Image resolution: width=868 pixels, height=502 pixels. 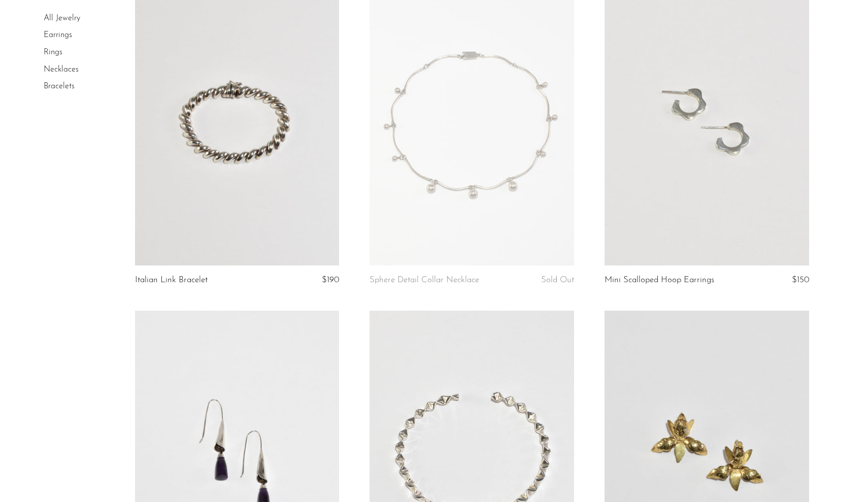 What do you see at coordinates (659, 280) in the screenshot?
I see `a: Mini Scalloped Hoop Earrings` at bounding box center [659, 280].